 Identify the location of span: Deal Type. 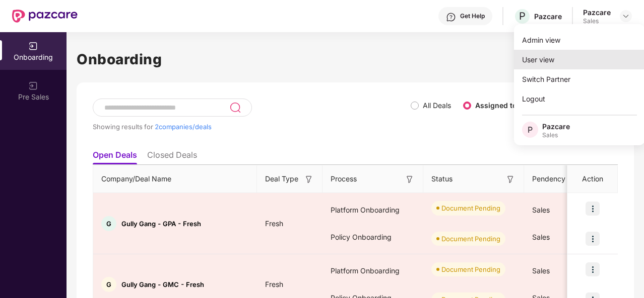
(282, 179).